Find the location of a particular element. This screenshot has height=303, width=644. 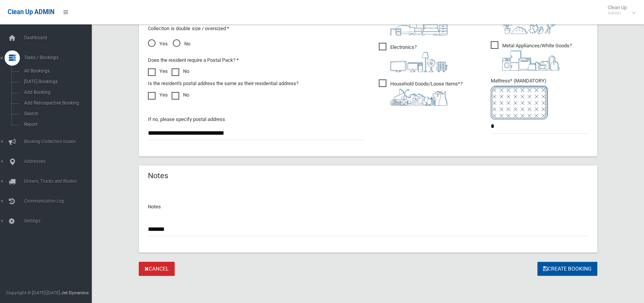

strong: Jet Dynamics is located at coordinates (75, 293).